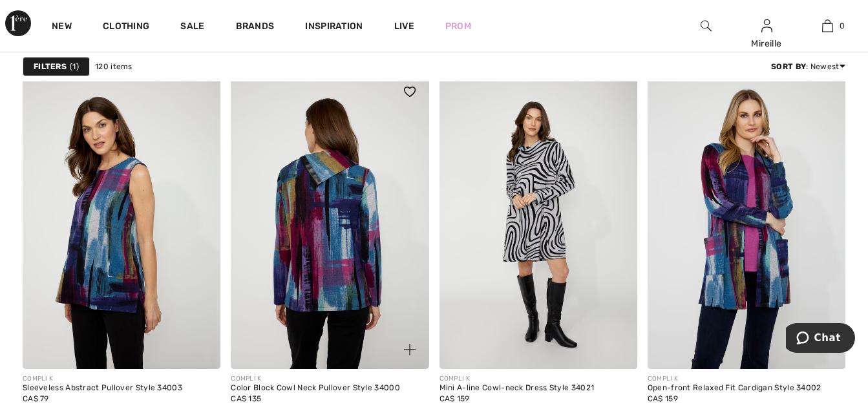 This screenshot has width=868, height=420. Describe the element at coordinates (74, 67) in the screenshot. I see `span: 1` at that location.